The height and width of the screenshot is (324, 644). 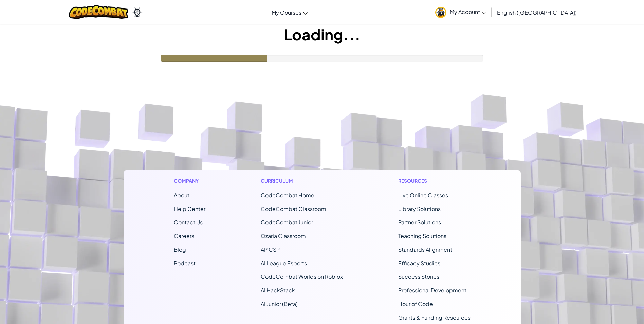 What do you see at coordinates (435, 180) in the screenshot?
I see `h1: Resources` at bounding box center [435, 180].